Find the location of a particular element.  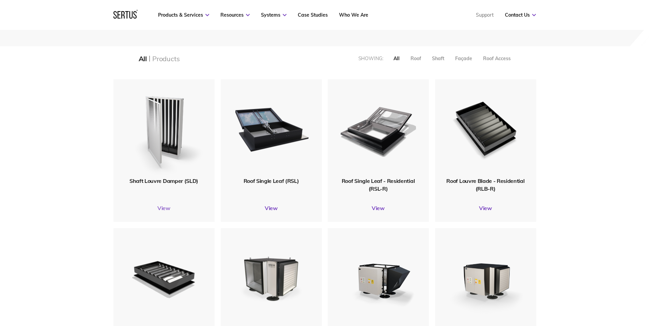

div: Roof Access is located at coordinates (496, 59).